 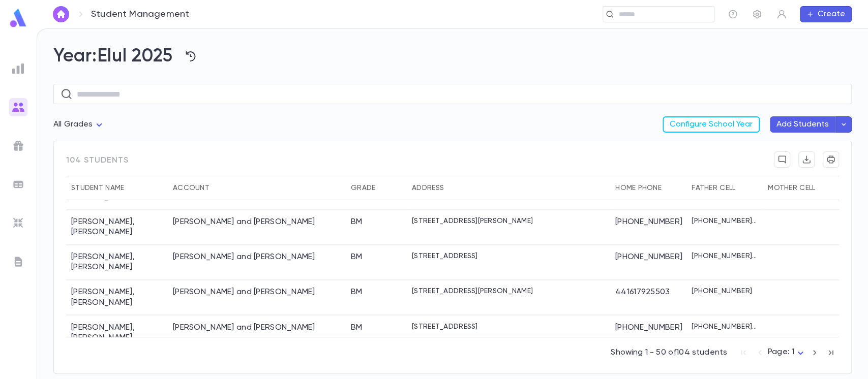 I want to click on button: Create, so click(x=826, y=14).